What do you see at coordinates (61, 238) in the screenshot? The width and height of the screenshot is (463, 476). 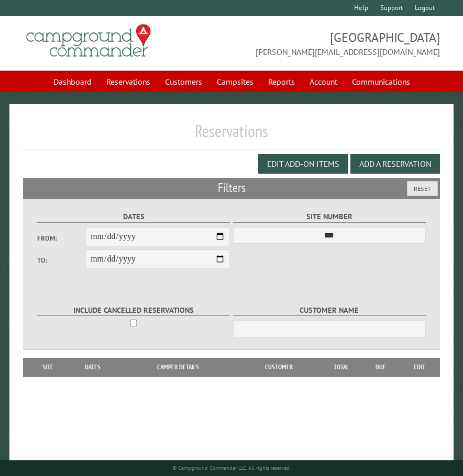 I see `label: From:` at bounding box center [61, 238].